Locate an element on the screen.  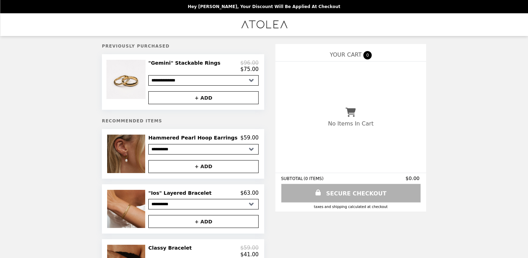
img: Hammered Pearl Hoop Earrings is located at coordinates (127, 153).